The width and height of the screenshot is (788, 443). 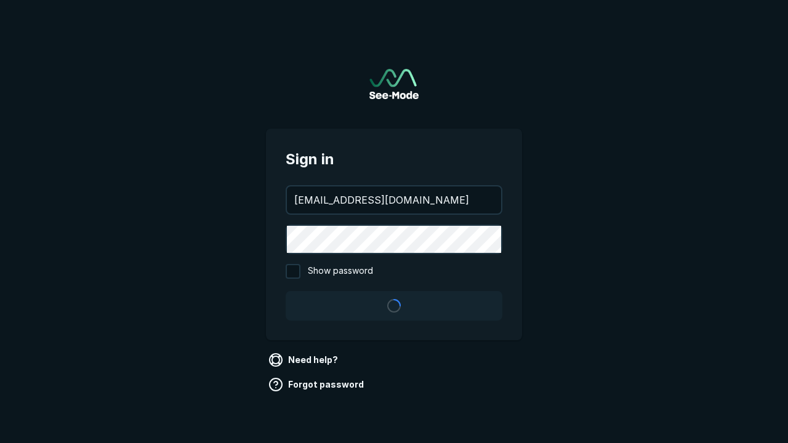 I want to click on span: Sign in, so click(x=394, y=159).